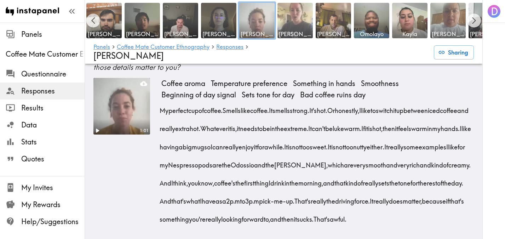  Describe the element at coordinates (182, 126) in the screenshot. I see `span: extra` at that location.